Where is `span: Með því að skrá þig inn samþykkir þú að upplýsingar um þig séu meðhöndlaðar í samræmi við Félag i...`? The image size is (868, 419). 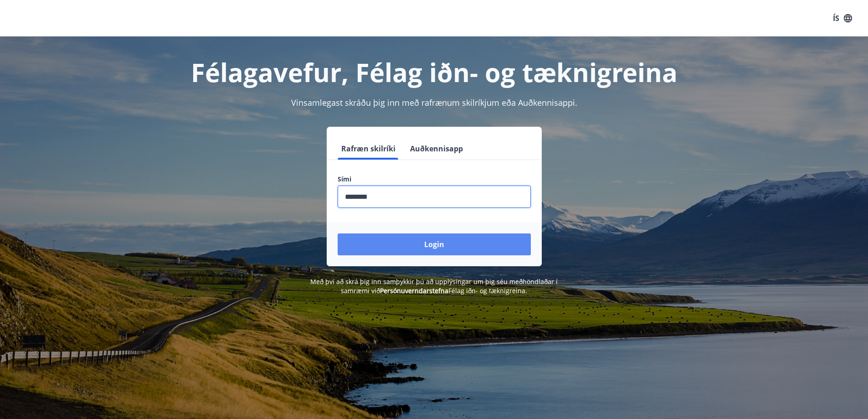 span: Með því að skrá þig inn samþykkir þú að upplýsingar um þig séu meðhöndlaðar í samræmi við Félag i... is located at coordinates (434, 286).